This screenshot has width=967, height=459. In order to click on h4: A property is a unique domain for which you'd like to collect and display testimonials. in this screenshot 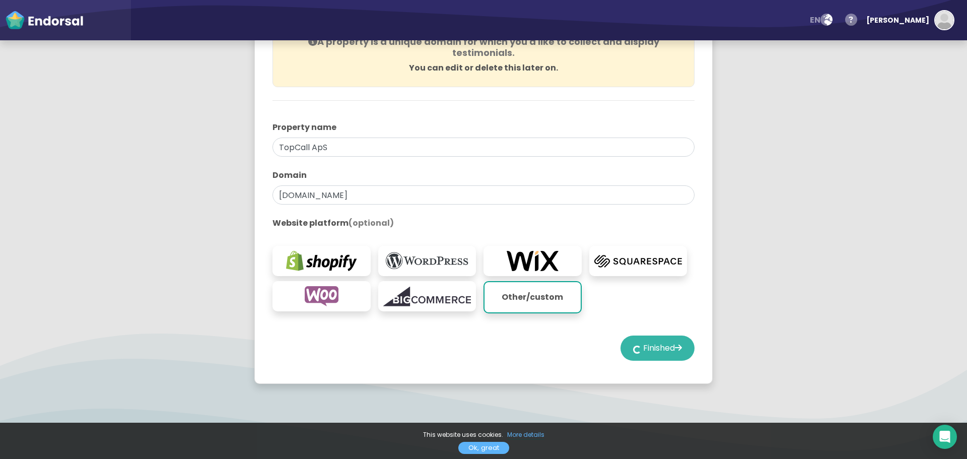, I will do `click(483, 47)`.